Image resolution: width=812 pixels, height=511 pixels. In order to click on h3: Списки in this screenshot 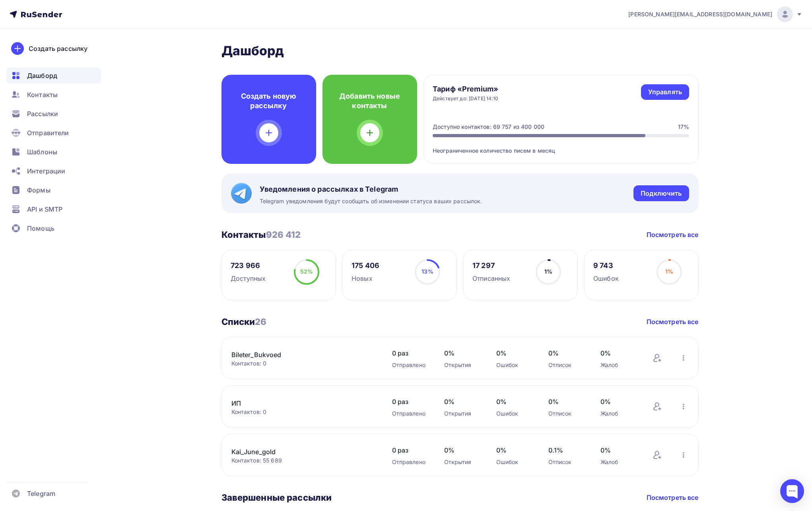, I will do `click(245, 322)`.